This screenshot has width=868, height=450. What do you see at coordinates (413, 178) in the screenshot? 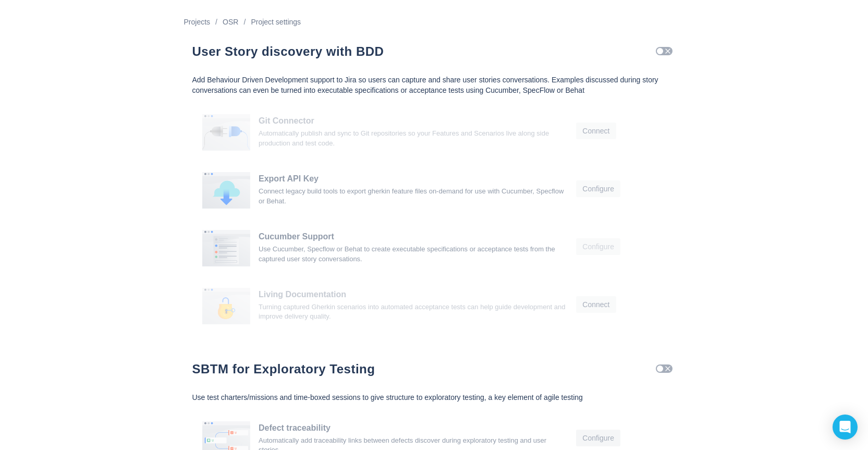
I see `h3: Export API Key` at bounding box center [413, 178].